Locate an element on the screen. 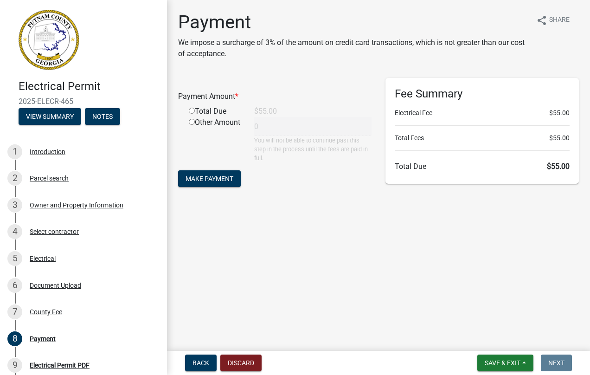  div: Parcel search is located at coordinates (49, 178).